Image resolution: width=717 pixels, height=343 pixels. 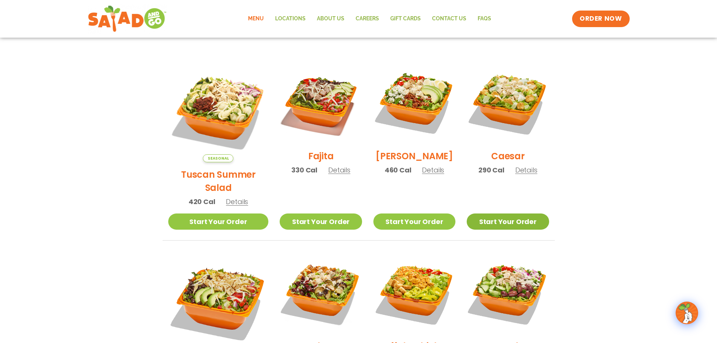 What do you see at coordinates (414, 293) in the screenshot?
I see `img: Product photo for Buffalo Chicken Salad` at bounding box center [414, 293].